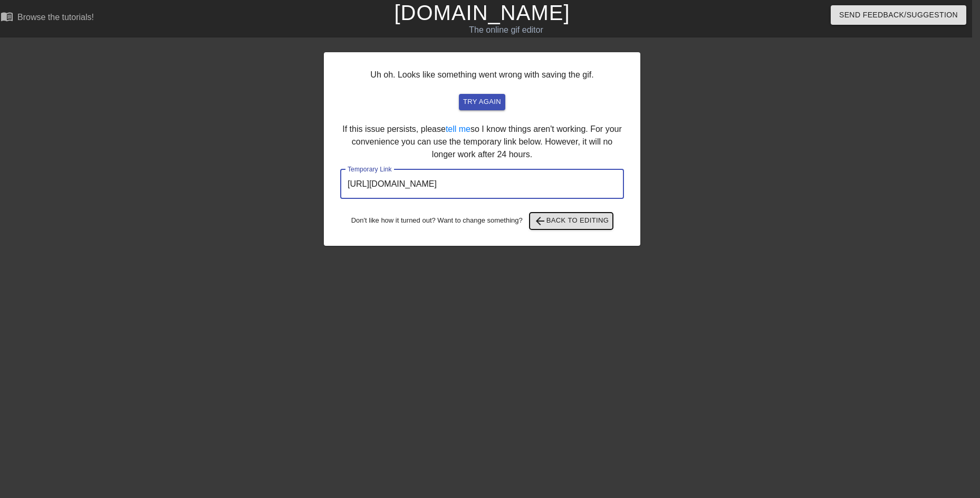 Image resolution: width=980 pixels, height=498 pixels. Describe the element at coordinates (482, 184) in the screenshot. I see `input: bare` at that location.